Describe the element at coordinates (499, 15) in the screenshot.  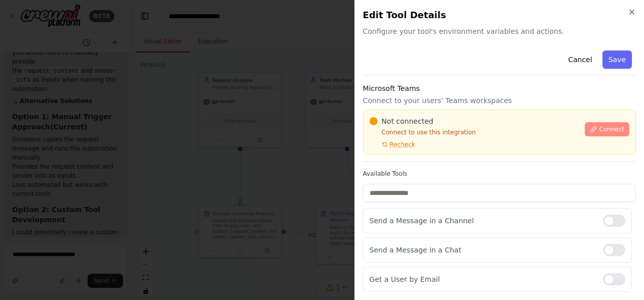
I see `h2: Edit Tool Details` at that location.